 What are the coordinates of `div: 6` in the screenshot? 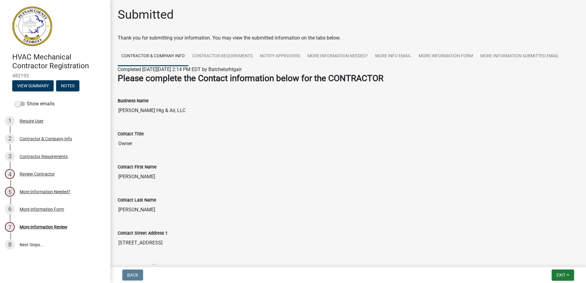 It's located at (10, 209).